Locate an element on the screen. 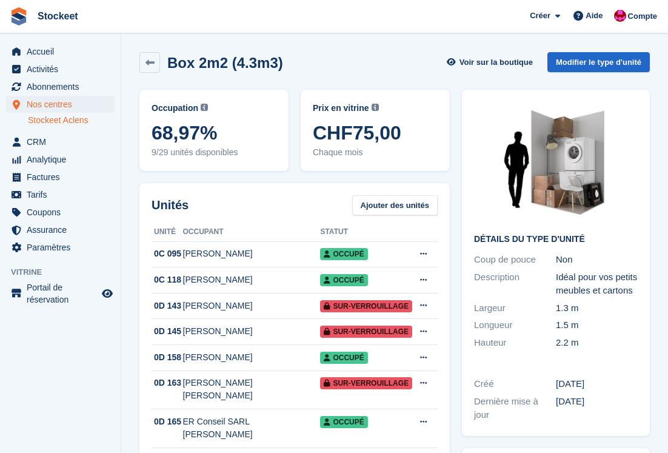 Image resolution: width=668 pixels, height=453 pixels. a: Ajouter des unités is located at coordinates (395, 205).